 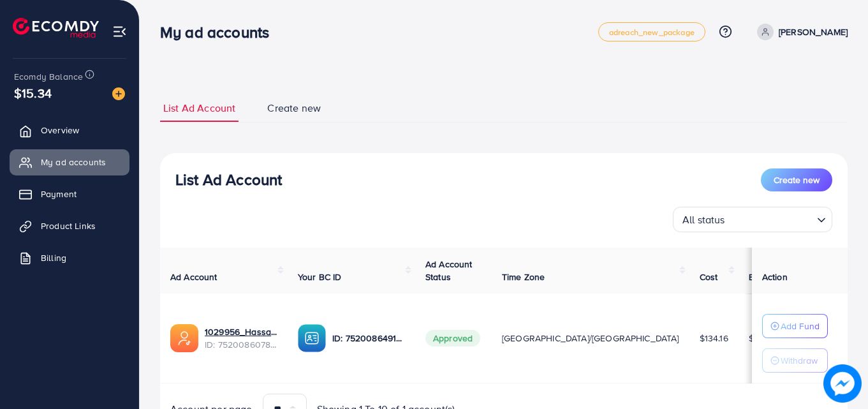 What do you see at coordinates (523, 277) in the screenshot?
I see `span: Time Zone` at bounding box center [523, 277].